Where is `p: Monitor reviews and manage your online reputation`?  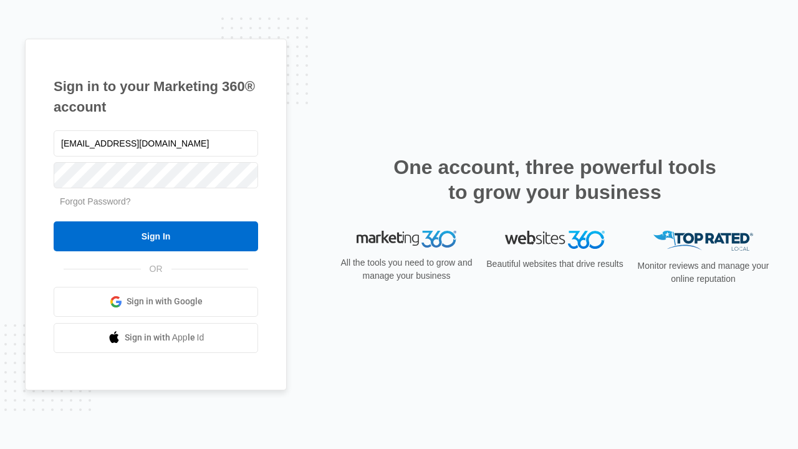
p: Monitor reviews and manage your online reputation is located at coordinates (703, 272).